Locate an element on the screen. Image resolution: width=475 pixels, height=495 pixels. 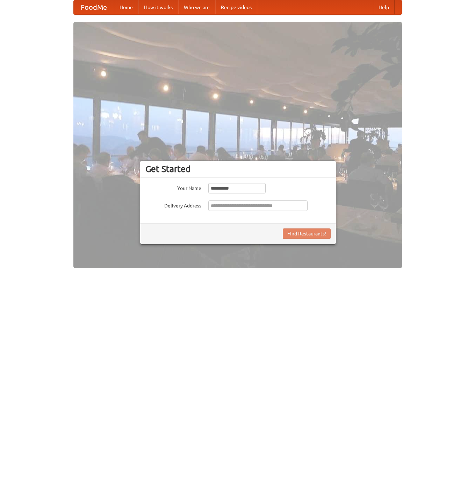
h3: Get Started is located at coordinates (238, 169).